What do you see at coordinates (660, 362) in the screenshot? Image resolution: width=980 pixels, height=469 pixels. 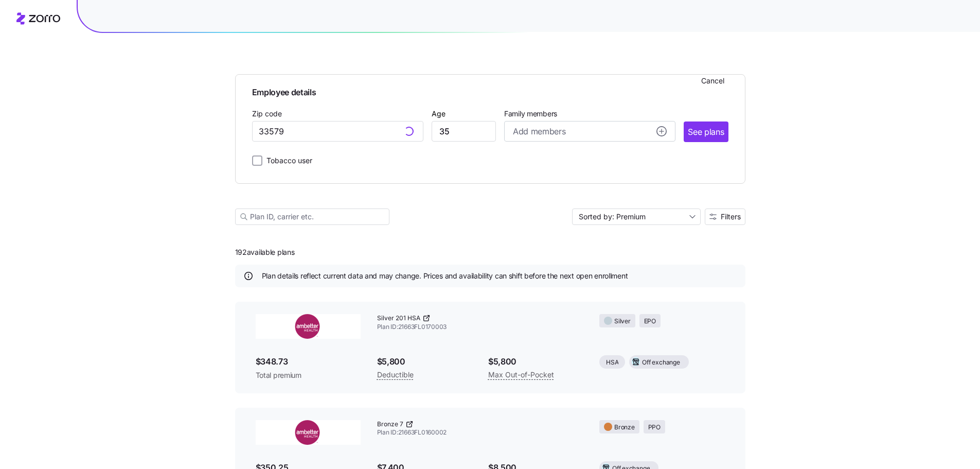 I see `span: Off exchange` at bounding box center [660, 362].